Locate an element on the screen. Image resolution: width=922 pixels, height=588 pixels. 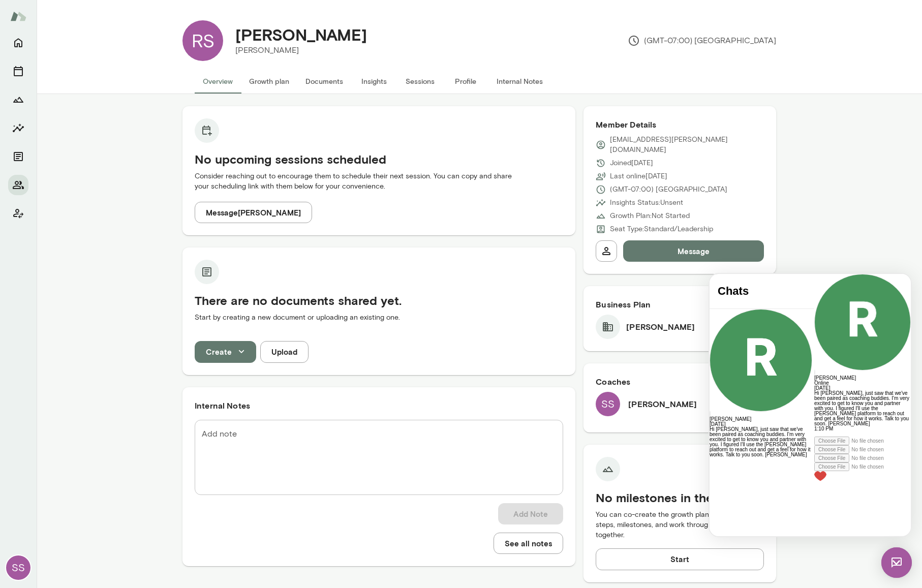
button: Overview is located at coordinates (217, 81).